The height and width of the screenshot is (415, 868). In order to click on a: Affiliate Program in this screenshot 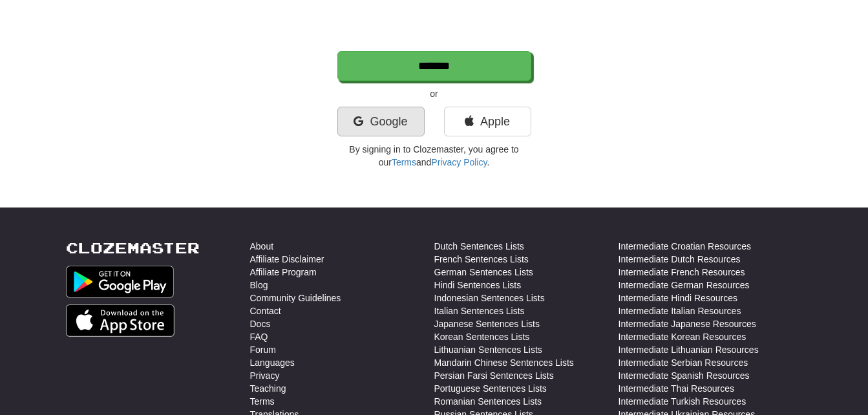, I will do `click(283, 272)`.